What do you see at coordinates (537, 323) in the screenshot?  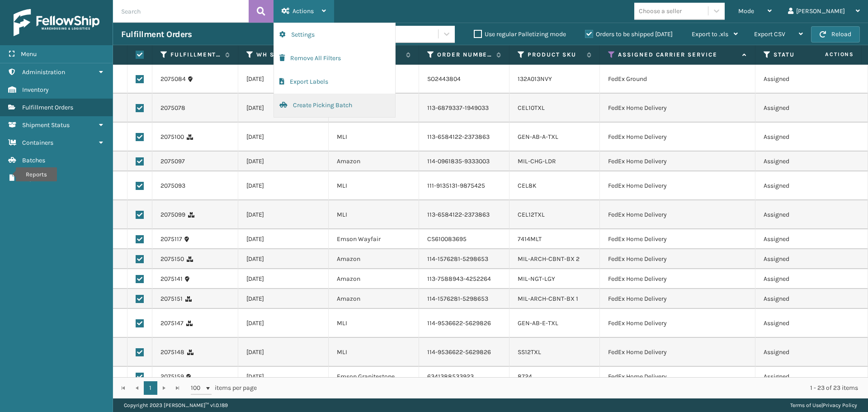 I see `a: GEN-AB-E-TXL` at bounding box center [537, 323].